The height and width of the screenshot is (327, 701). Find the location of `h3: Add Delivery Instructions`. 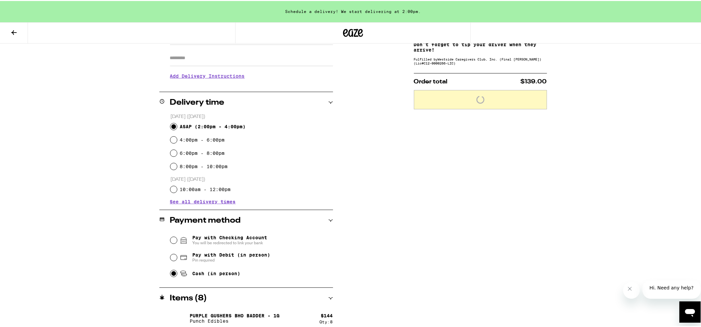

h3: Add Delivery Instructions is located at coordinates (251, 75).